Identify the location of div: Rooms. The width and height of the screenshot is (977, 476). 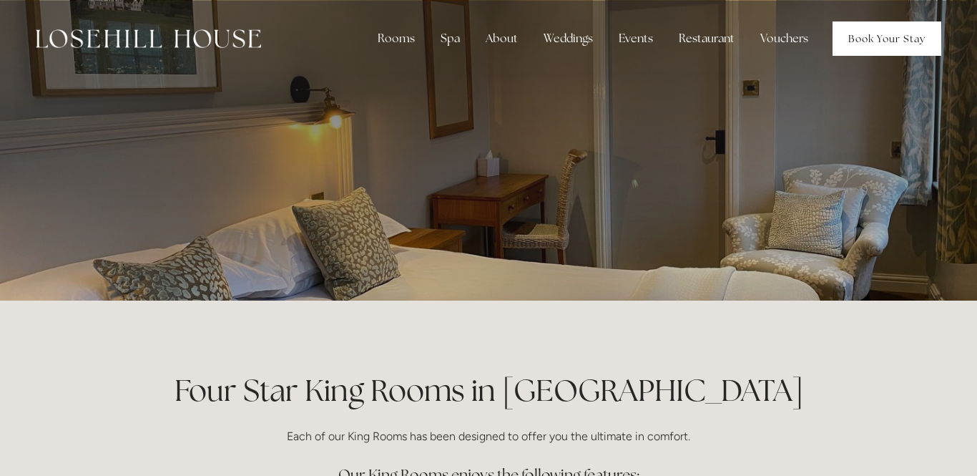
(396, 39).